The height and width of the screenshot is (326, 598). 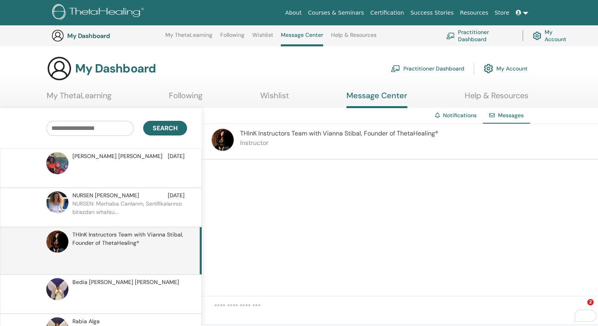 I want to click on a: Resources, so click(x=475, y=13).